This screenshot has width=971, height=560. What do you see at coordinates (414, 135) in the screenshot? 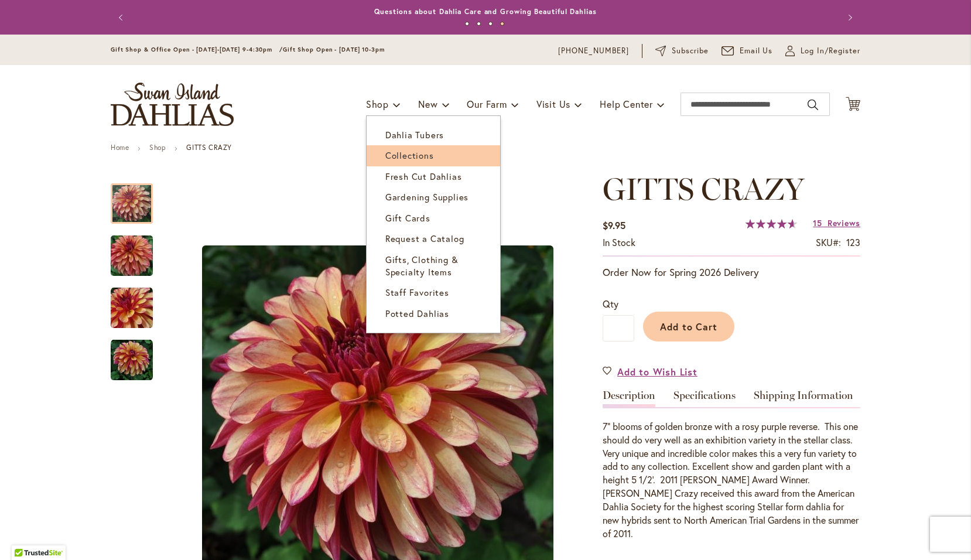
I see `span: Dahlia Tubers` at bounding box center [414, 135].